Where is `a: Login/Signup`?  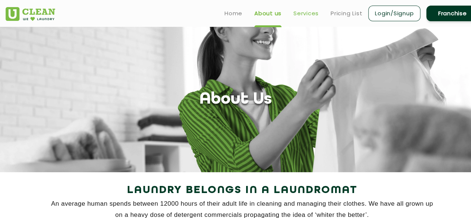 a: Login/Signup is located at coordinates (394, 13).